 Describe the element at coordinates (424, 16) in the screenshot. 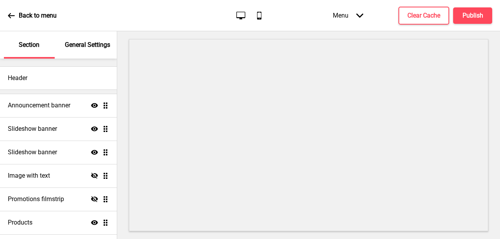

I see `h4: Clear Cache` at that location.